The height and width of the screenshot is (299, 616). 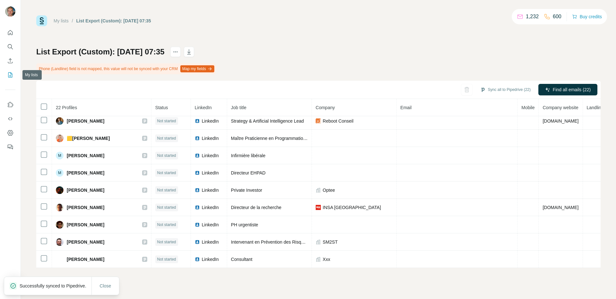 I want to click on button: Enrich CSV, so click(x=10, y=61).